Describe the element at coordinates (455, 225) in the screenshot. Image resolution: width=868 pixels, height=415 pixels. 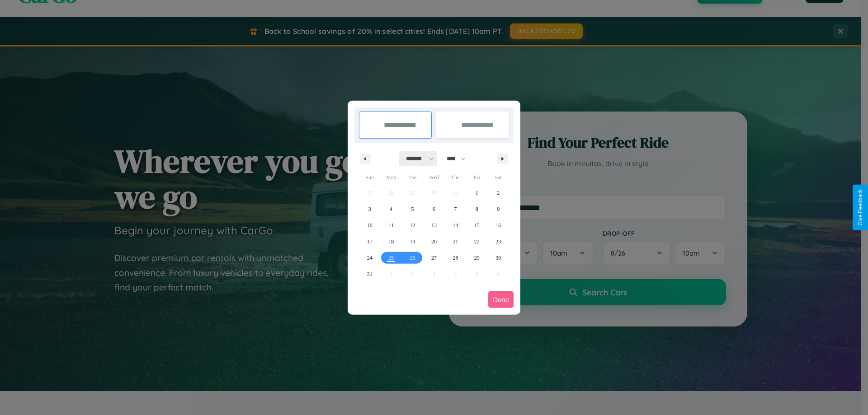
I see `span: 14` at that location.